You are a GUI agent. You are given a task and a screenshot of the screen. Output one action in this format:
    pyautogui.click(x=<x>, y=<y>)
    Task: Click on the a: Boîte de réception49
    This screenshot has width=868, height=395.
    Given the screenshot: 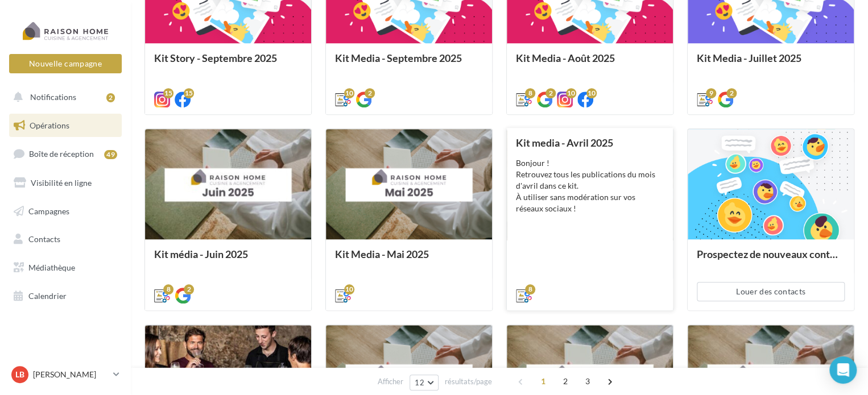 What is the action you would take?
    pyautogui.click(x=65, y=154)
    